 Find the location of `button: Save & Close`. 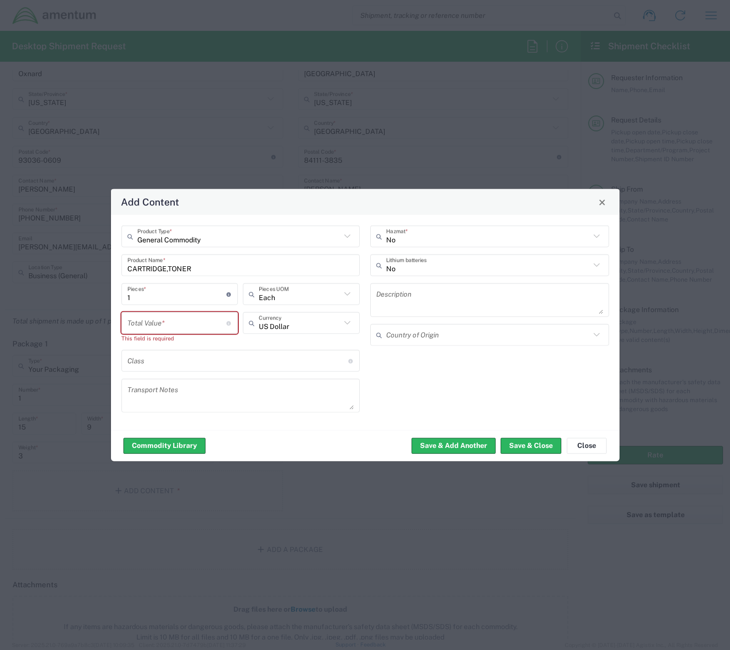

button: Save & Close is located at coordinates (531, 446).